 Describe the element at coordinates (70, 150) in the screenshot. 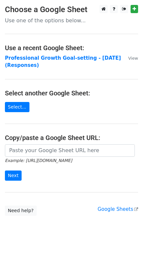

I see `input: Paste your Google Sheet URL here` at that location.